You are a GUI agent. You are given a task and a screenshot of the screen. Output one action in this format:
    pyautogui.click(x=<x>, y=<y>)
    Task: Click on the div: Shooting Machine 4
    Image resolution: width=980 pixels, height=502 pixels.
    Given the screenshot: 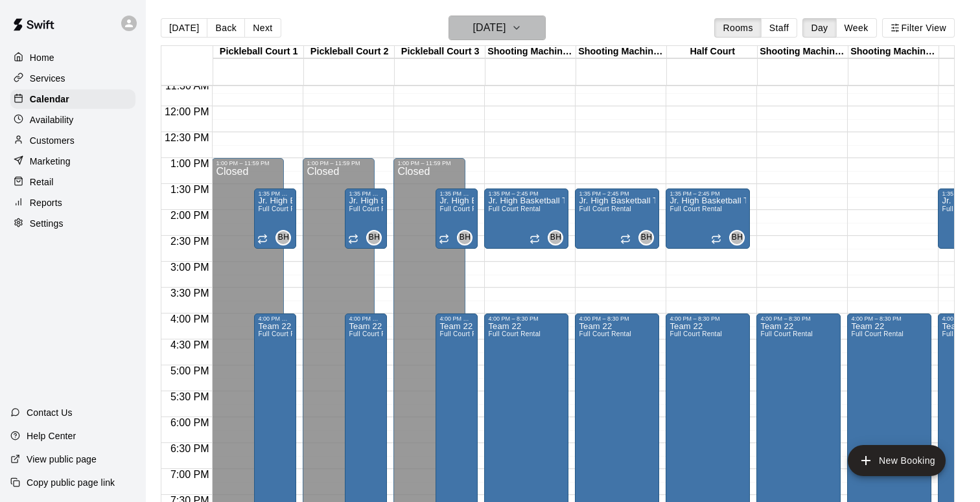 What is the action you would take?
    pyautogui.click(x=894, y=52)
    